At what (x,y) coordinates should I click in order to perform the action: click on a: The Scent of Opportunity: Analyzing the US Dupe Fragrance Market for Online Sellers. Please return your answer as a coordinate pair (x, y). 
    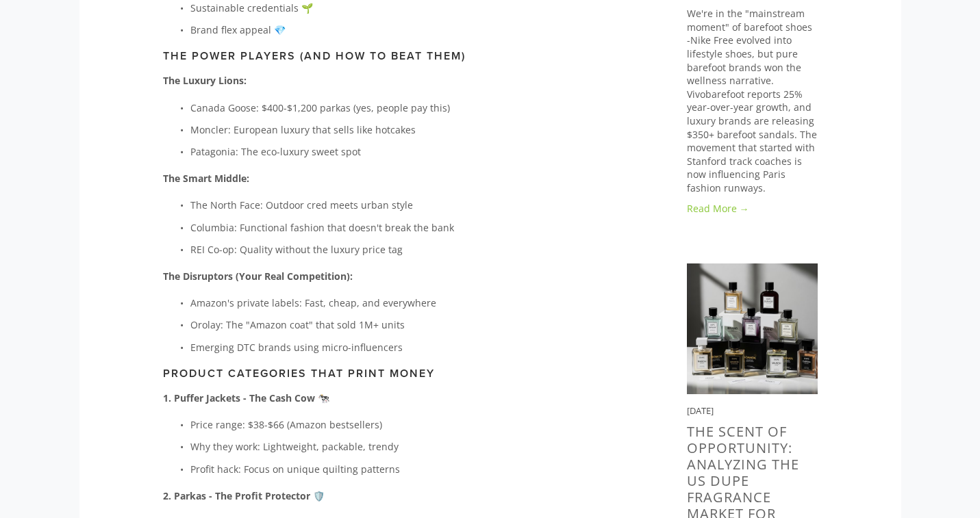
    Looking at the image, I should click on (752, 328).